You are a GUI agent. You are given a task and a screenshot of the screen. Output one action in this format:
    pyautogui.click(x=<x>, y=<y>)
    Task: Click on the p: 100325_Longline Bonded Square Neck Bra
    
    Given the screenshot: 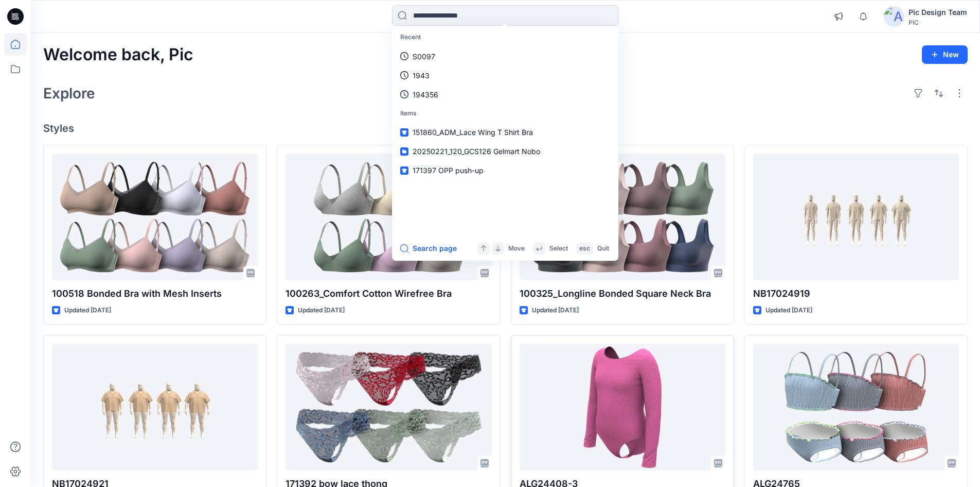 What is the action you would take?
    pyautogui.click(x=622, y=294)
    